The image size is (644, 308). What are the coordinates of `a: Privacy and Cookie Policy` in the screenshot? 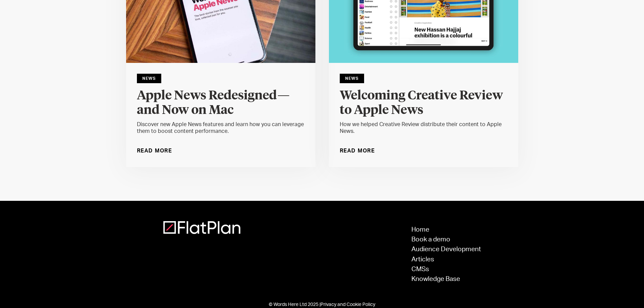 It's located at (348, 305).